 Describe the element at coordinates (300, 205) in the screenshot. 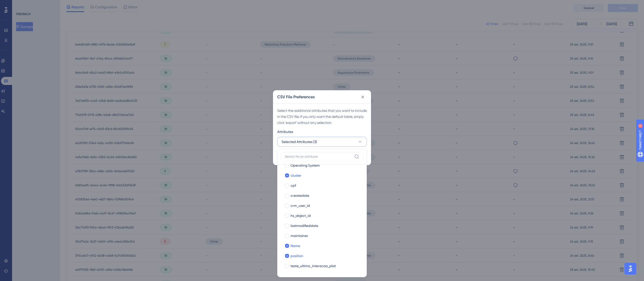

I see `span: crm_user_id` at that location.